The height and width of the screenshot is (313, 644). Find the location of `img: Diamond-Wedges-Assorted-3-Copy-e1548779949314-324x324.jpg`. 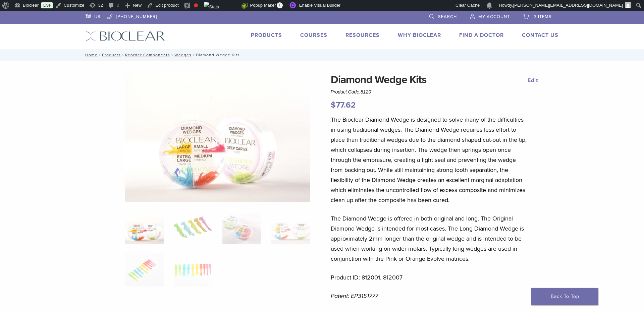

img: Diamond-Wedges-Assorted-3-Copy-e1548779949314-324x324.jpg is located at coordinates (144, 228).